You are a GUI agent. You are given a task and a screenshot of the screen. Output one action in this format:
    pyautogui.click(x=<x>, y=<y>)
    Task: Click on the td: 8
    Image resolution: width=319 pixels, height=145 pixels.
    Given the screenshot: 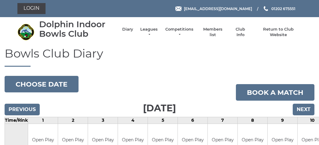 What is the action you would take?
    pyautogui.click(x=253, y=121)
    